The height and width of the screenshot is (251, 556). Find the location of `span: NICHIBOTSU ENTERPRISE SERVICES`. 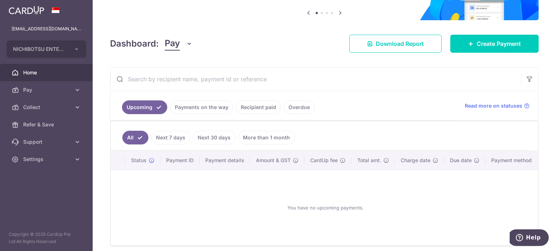

span: NICHIBOTSU ENTERPRISE SERVICES is located at coordinates (40, 49).